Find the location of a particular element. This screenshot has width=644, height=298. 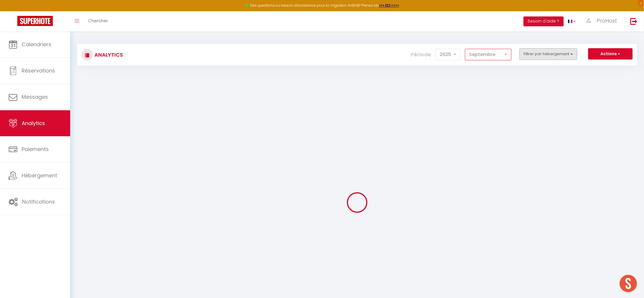

a: ... ProHost is located at coordinates (602, 22).